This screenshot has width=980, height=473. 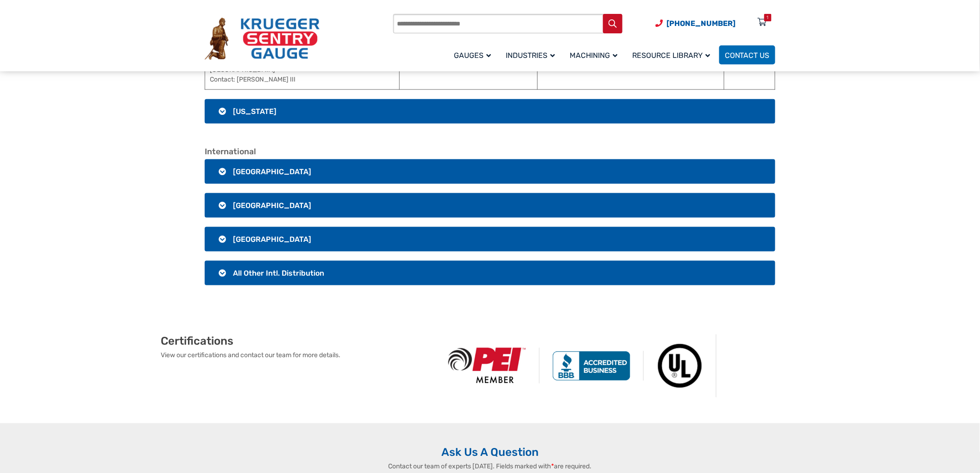 What do you see at coordinates (671, 55) in the screenshot?
I see `span: Resource Library` at bounding box center [671, 55].